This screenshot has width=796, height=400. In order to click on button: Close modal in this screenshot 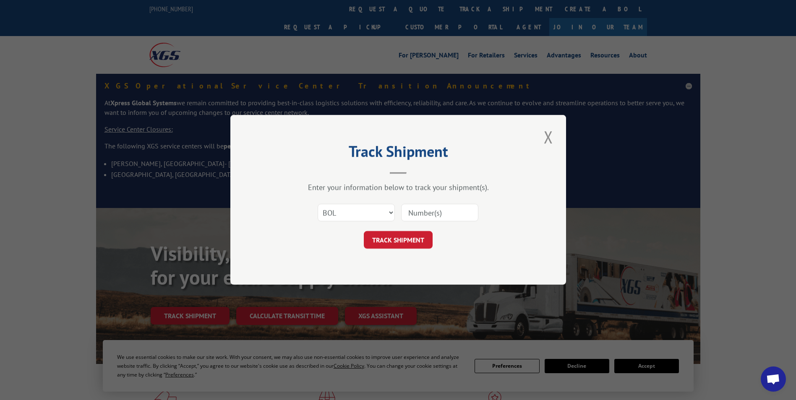, I will do `click(549, 137)`.